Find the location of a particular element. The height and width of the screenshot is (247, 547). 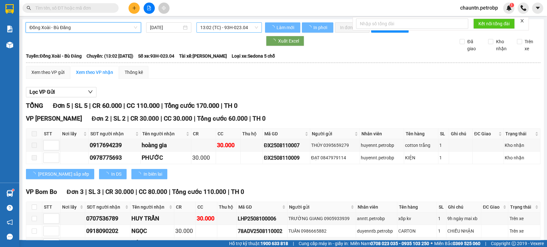

td: NGỌC is located at coordinates (152, 231).